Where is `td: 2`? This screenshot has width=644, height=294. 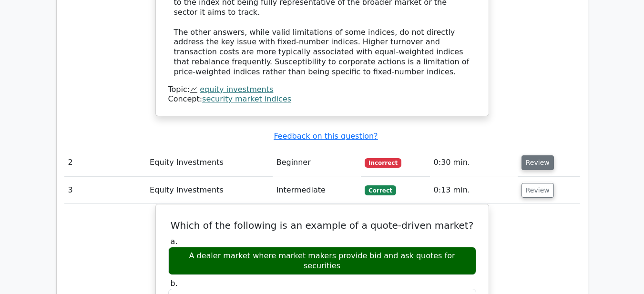 td: 2 is located at coordinates (105, 163).